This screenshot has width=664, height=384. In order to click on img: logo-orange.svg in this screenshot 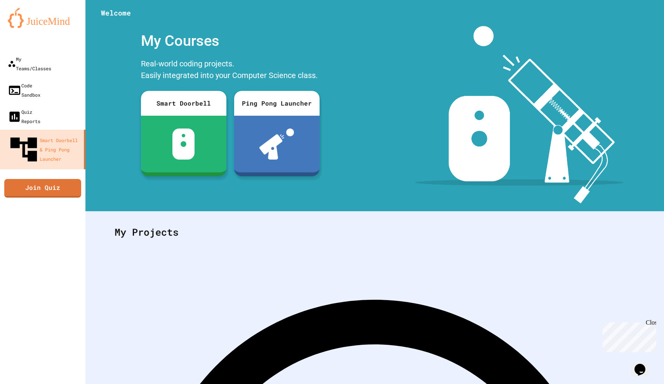, I will do `click(43, 18)`.